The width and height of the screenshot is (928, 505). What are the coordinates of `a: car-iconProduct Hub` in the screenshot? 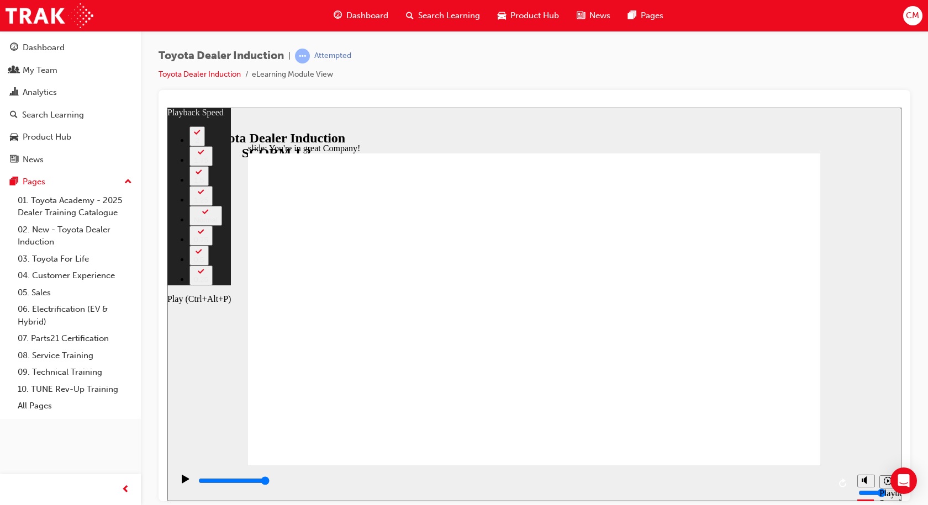 It's located at (528, 15).